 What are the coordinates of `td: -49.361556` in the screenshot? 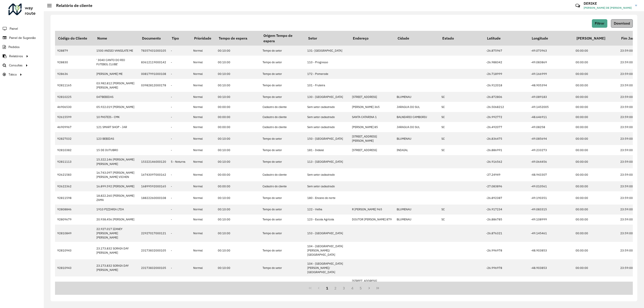 It's located at (551, 283).